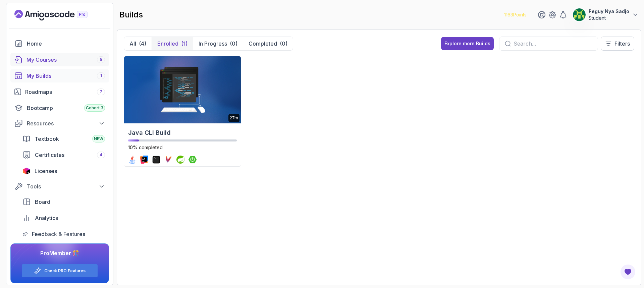  Describe the element at coordinates (66, 60) in the screenshot. I see `div: My Courses` at that location.